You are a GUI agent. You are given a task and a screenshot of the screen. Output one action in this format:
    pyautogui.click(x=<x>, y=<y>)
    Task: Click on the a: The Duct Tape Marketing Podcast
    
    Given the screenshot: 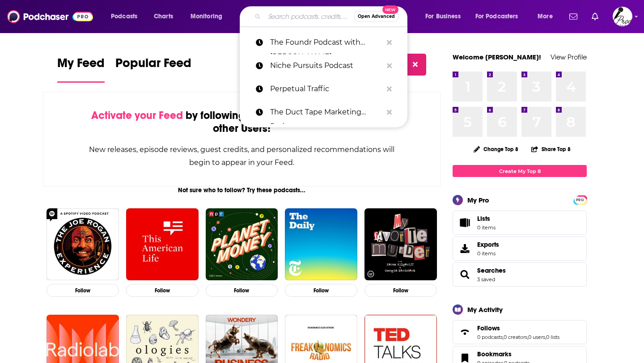 What is the action you would take?
    pyautogui.click(x=323, y=112)
    